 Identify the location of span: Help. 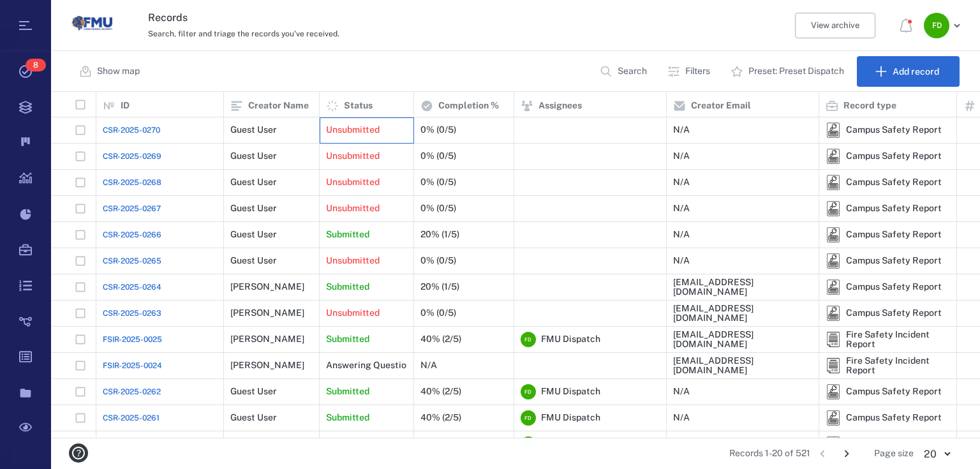
(42, 15).